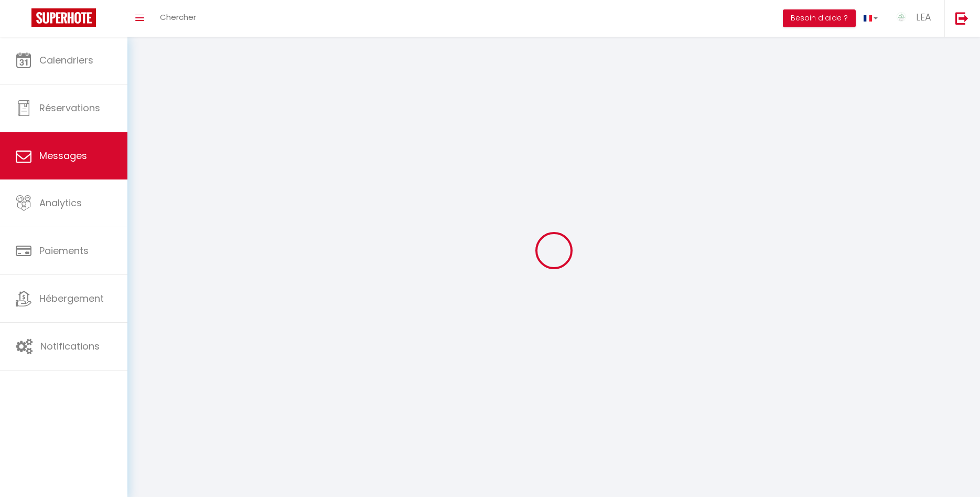 The image size is (980, 497). I want to click on span: Hébergement, so click(71, 298).